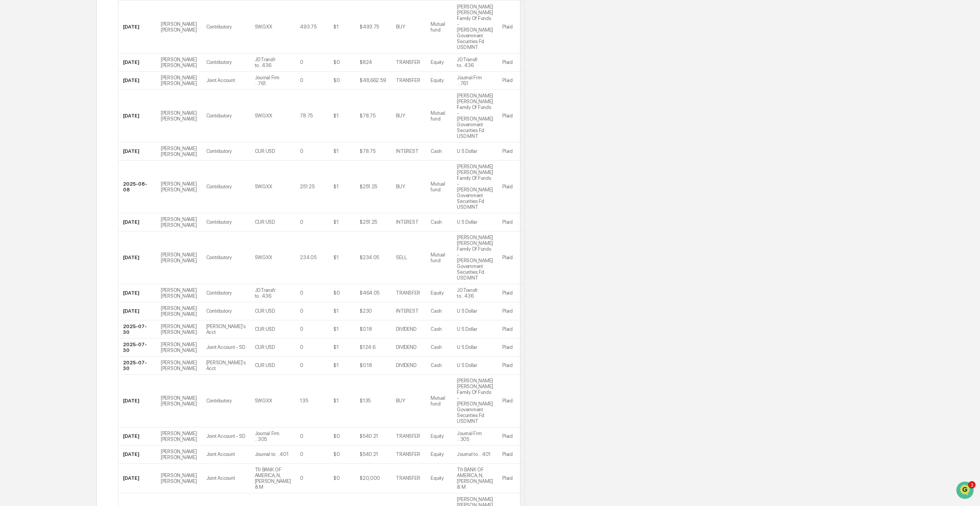 Image resolution: width=980 pixels, height=506 pixels. I want to click on img: 1746055101610-c473b297-6a78-478c-a979-82029cc54cd1, so click(18, 129).